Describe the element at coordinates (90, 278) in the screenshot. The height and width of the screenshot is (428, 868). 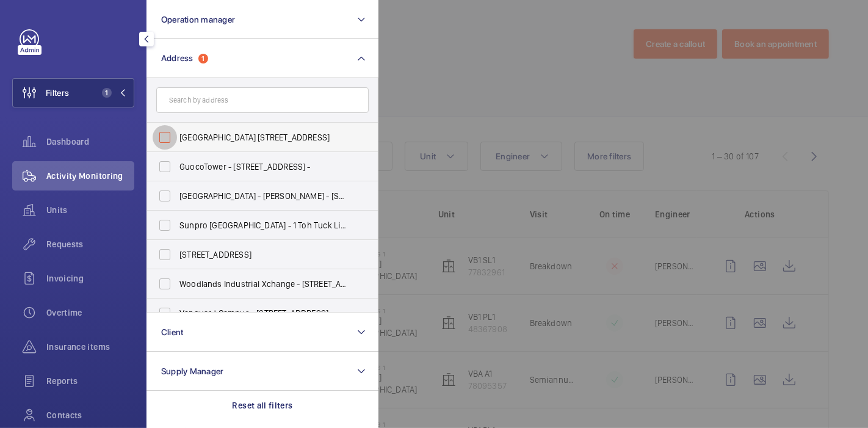
I see `span: Invoicing` at that location.